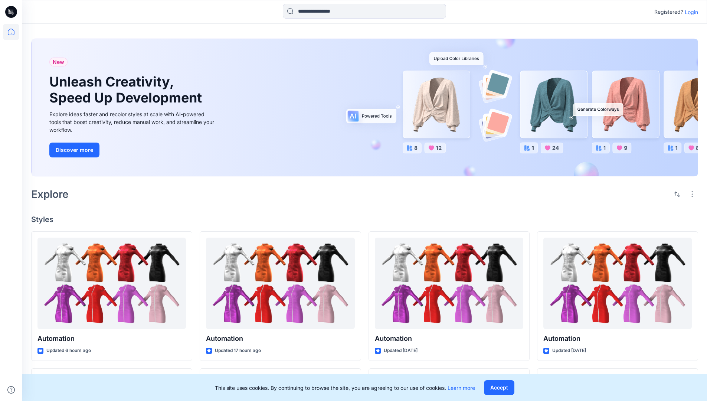 Image resolution: width=707 pixels, height=401 pixels. What do you see at coordinates (69, 350) in the screenshot?
I see `p: Updated 6 hours ago` at bounding box center [69, 350].